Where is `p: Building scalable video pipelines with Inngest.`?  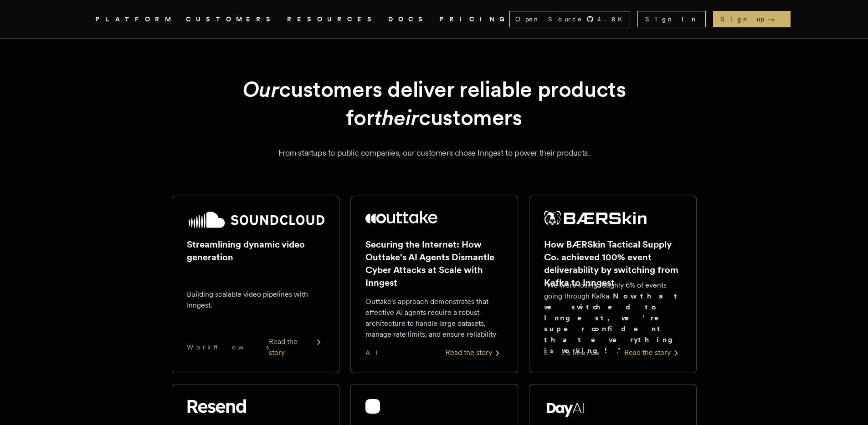
p: Building scalable video pipelines with Inngest. is located at coordinates (255, 300).